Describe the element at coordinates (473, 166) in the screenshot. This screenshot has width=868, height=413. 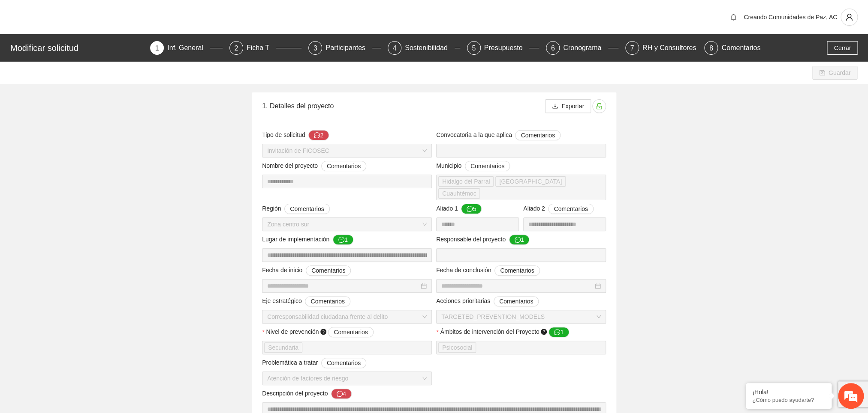
I see `span: Municipio` at that location.